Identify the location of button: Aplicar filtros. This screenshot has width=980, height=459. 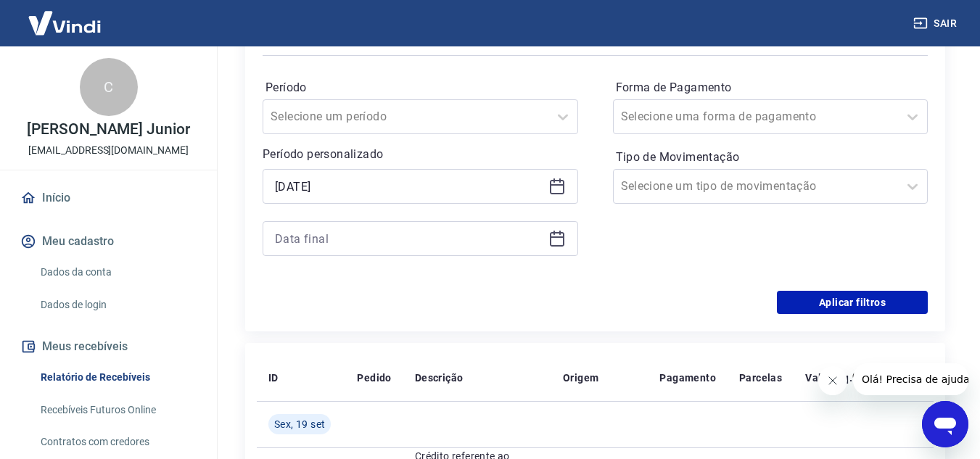
(852, 303).